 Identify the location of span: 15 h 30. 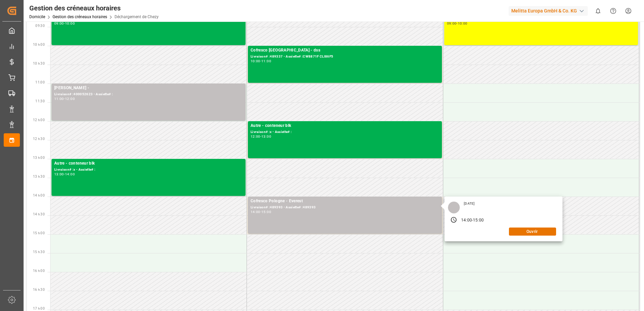
(39, 252).